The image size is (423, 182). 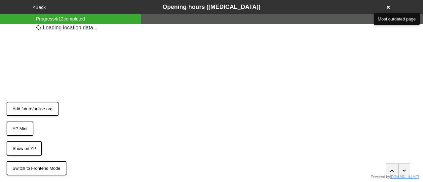 I want to click on button: <Back, so click(x=39, y=7).